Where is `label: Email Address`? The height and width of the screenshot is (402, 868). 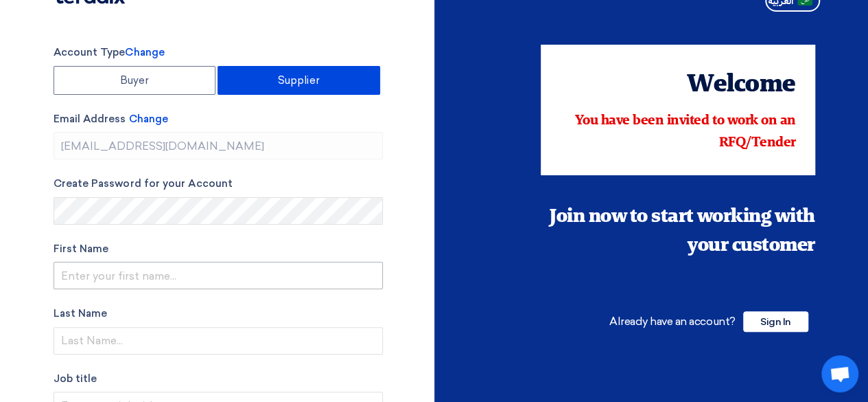 label: Email Address is located at coordinates (219, 118).